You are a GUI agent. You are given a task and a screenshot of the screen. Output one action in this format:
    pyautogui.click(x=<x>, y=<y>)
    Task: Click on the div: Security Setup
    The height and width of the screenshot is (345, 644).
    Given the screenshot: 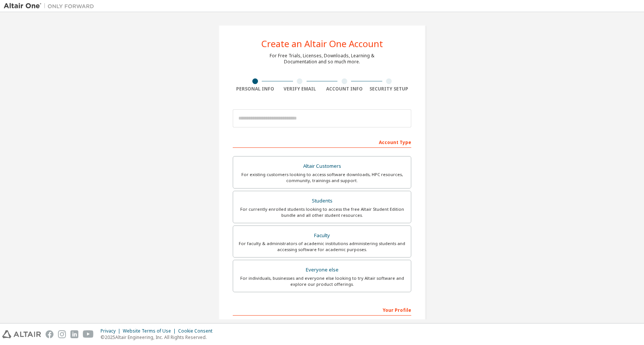 What is the action you would take?
    pyautogui.click(x=389, y=89)
    